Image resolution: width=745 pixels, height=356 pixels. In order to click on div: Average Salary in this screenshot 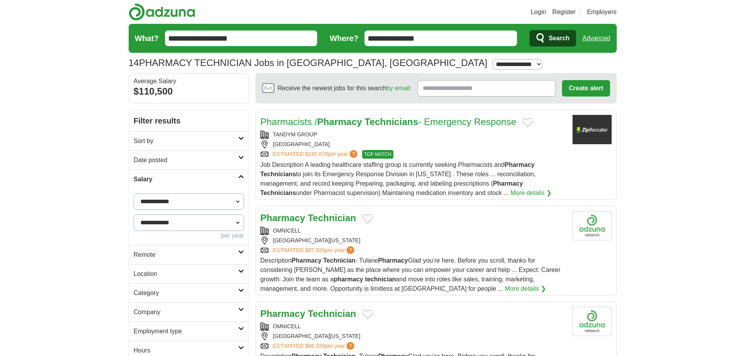, I will do `click(189, 81)`.